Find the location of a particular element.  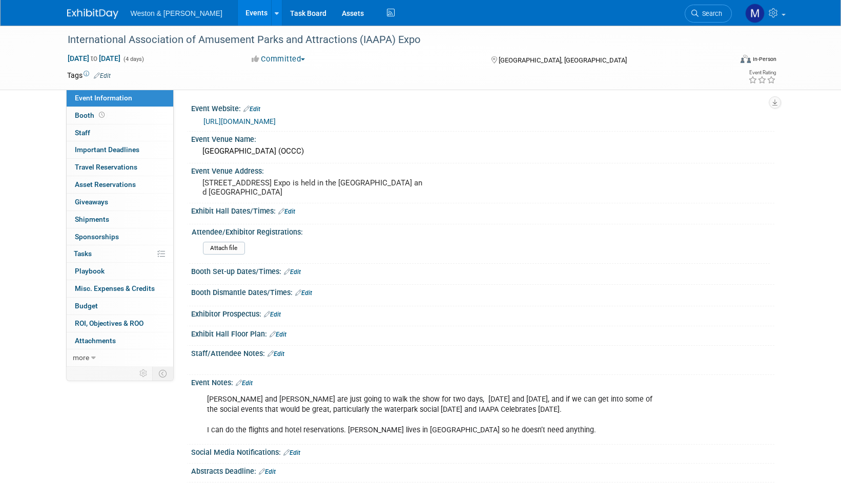

span: Asset Reservations is located at coordinates (105, 184).